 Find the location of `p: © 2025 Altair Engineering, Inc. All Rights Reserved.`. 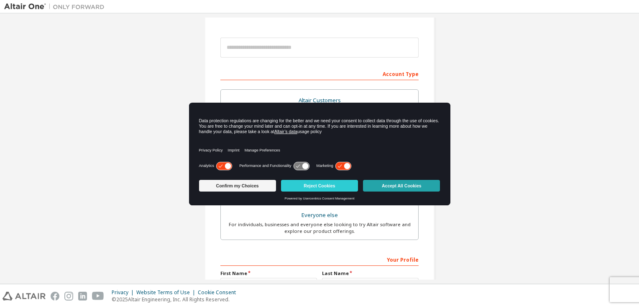

p: © 2025 Altair Engineering, Inc. All Rights Reserved. is located at coordinates (176, 300).